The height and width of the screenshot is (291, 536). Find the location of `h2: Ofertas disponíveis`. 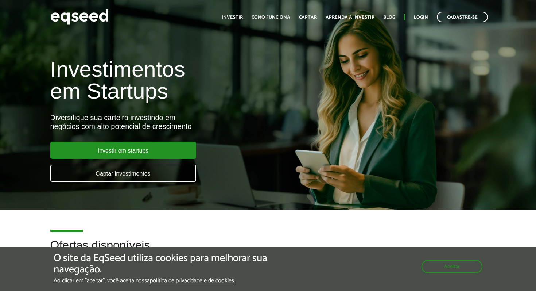

h2: Ofertas disponíveis is located at coordinates (268, 250).